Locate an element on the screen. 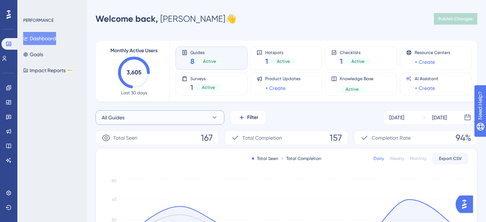 This screenshot has width=486, height=222. span: Need Help? is located at coordinates (31, 6).